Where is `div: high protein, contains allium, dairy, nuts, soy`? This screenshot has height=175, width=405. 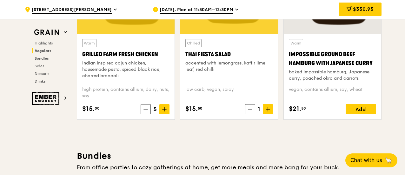 div: high protein, contains allium, dairy, nuts, soy is located at coordinates (126, 93).